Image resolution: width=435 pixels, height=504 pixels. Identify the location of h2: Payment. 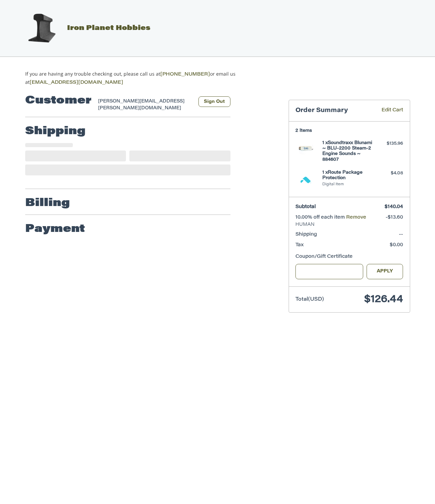
(55, 229).